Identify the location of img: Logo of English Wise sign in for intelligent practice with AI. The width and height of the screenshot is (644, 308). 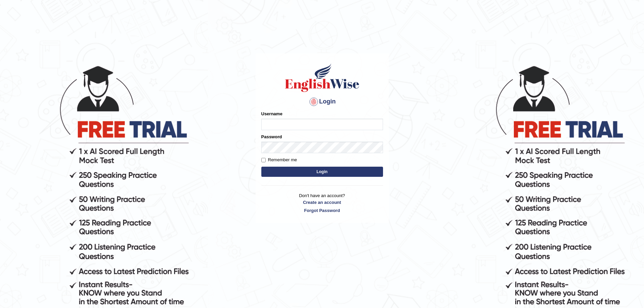
(322, 77).